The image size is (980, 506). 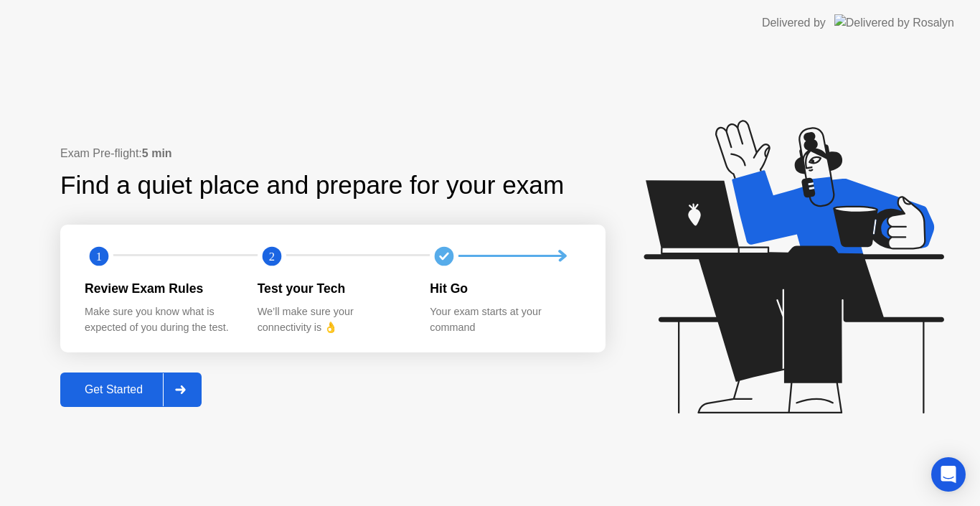 What do you see at coordinates (130, 390) in the screenshot?
I see `button: Get Started` at bounding box center [130, 390].